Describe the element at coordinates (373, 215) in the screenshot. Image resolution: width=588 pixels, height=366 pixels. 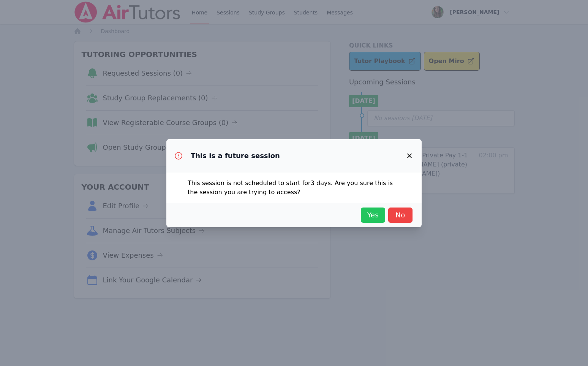
I see `span: Yes` at that location.